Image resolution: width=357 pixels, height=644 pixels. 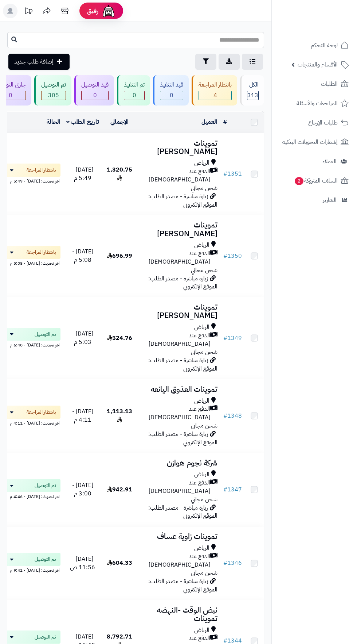 I want to click on h3: نبض الوقت -النهضه تموينات, so click(x=178, y=614).